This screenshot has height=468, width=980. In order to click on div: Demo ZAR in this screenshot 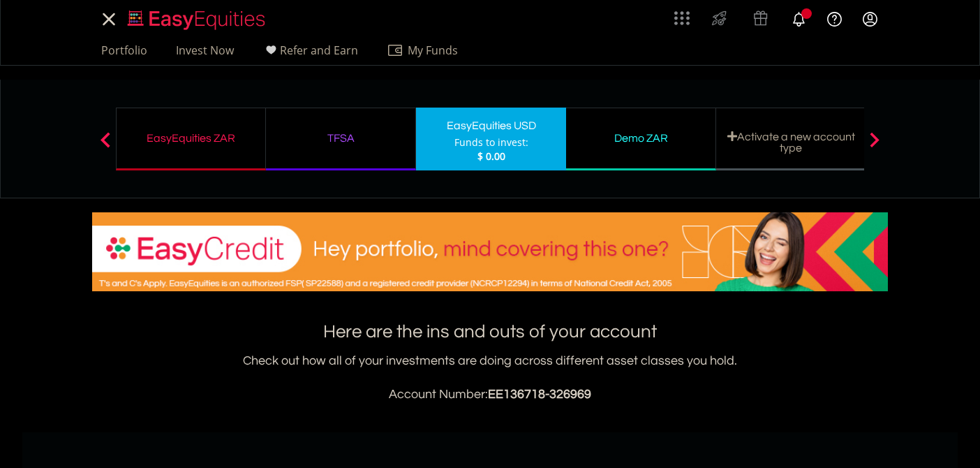, I will do `click(641, 138)`.